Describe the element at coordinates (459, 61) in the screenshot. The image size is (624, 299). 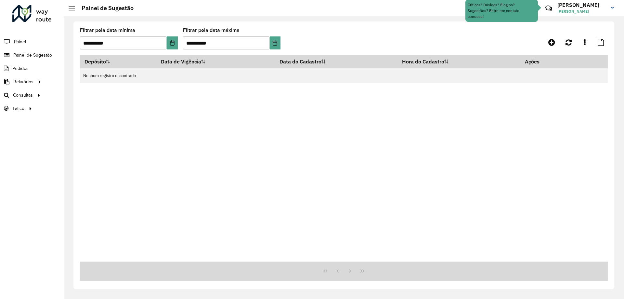
I see `th: Hora do Cadastro` at that location.